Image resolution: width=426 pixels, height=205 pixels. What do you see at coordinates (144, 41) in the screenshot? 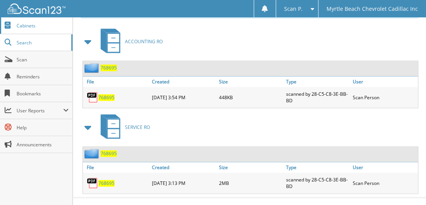
I see `span: ACCOUNTING RO` at bounding box center [144, 41].